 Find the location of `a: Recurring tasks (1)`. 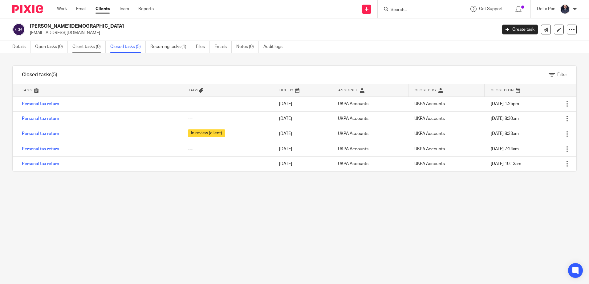

a: Recurring tasks (1) is located at coordinates (171, 47).